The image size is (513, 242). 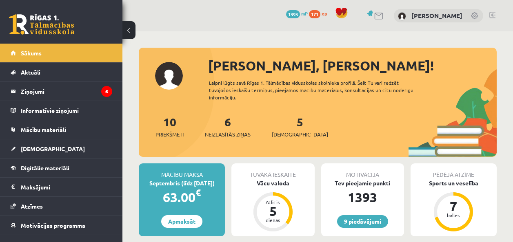 I want to click on a: Informatīvie ziņojumi, so click(x=61, y=111).